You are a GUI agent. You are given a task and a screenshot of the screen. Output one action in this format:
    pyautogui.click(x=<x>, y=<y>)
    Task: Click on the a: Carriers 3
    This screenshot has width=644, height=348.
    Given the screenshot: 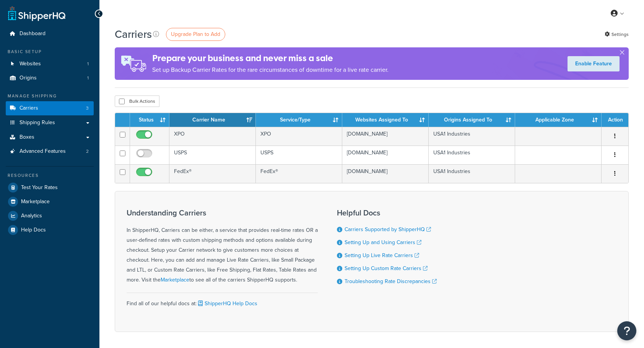 What is the action you would take?
    pyautogui.click(x=50, y=108)
    